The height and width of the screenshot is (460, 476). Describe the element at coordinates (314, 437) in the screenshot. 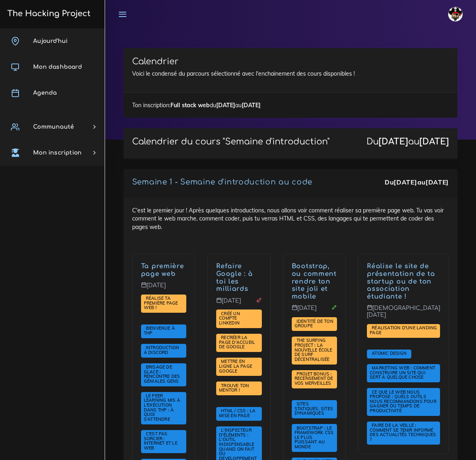

I see `a: Bootstrap : le framework CSS le plus puissant au monde` at that location.